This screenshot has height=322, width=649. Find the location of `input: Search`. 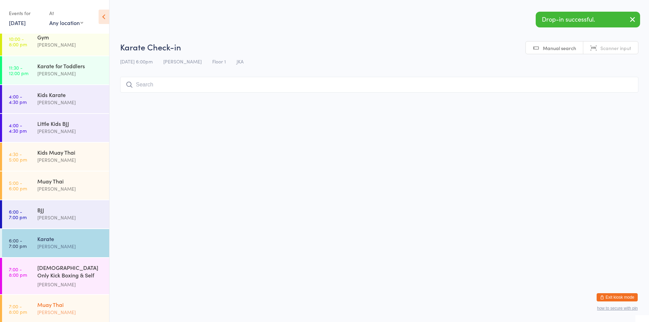

input: Search is located at coordinates (379, 85).